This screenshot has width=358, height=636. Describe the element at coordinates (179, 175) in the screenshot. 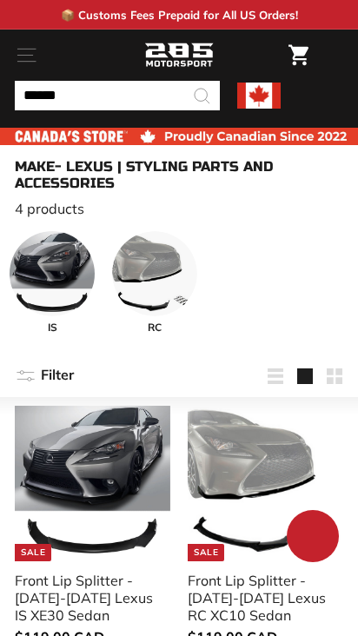

I see `h1: Make- Lexus | Styling Parts and Accessories` at that location.